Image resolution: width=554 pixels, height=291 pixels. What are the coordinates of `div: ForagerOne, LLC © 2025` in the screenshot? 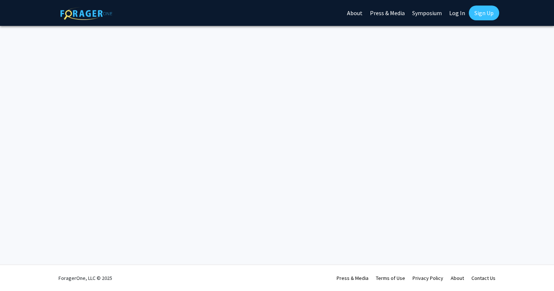 It's located at (85, 278).